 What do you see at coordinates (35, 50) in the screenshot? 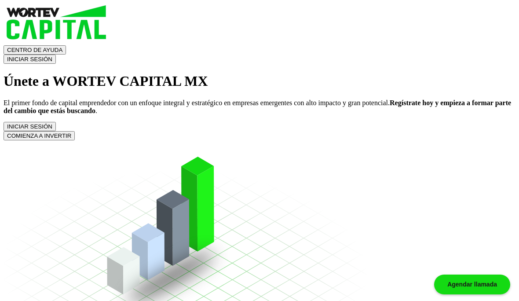
I see `button: CENTRO DE AYUDA` at bounding box center [35, 50].